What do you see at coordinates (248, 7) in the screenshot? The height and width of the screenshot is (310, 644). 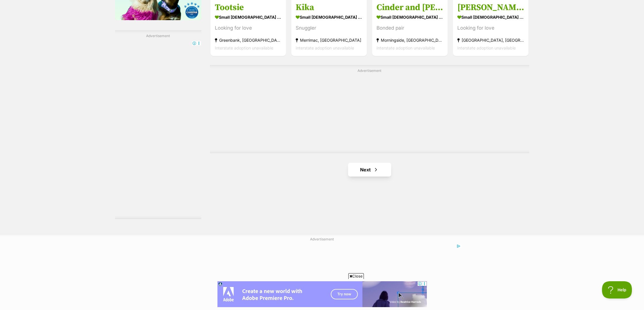 I see `h3: Tootsie` at bounding box center [248, 7].